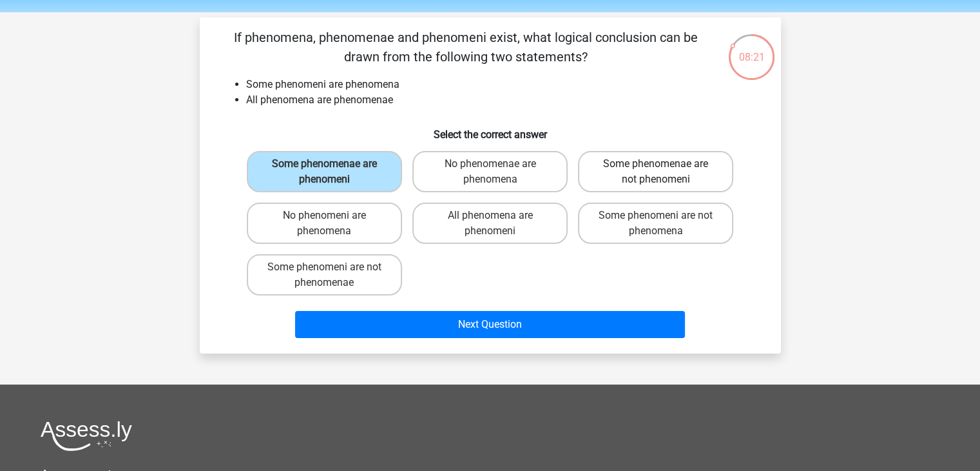  What do you see at coordinates (656, 172) in the screenshot?
I see `label: Some phenomenae are not phenomeni` at bounding box center [656, 172].